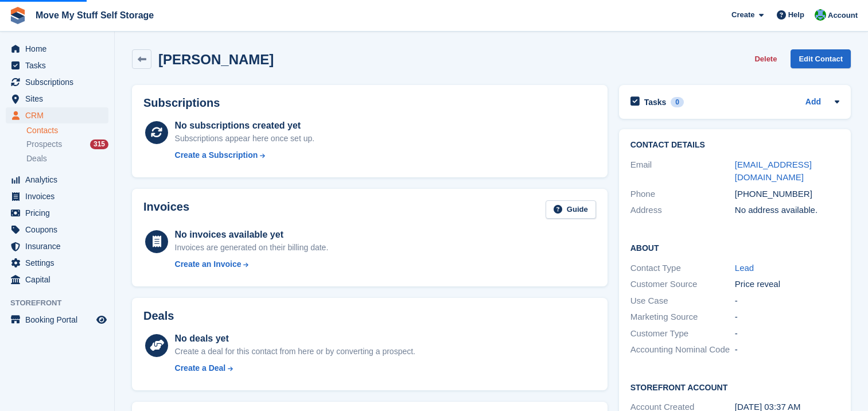  Describe the element at coordinates (60, 48) in the screenshot. I see `span: Home` at that location.